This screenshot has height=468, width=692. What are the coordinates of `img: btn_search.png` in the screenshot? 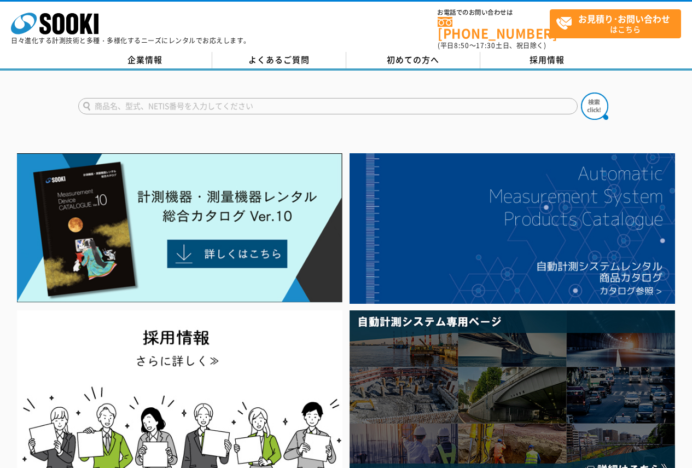 It's located at (595, 106).